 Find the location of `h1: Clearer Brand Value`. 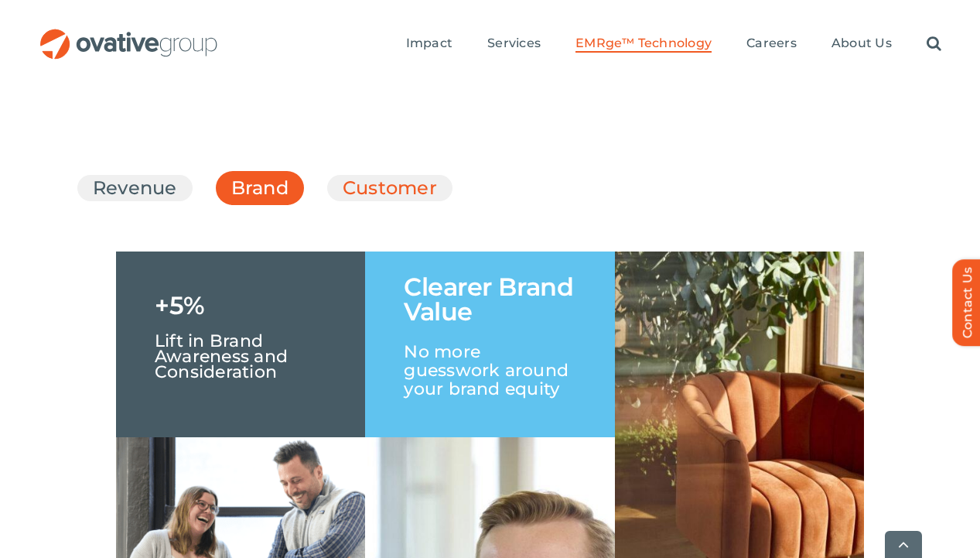

h1: Clearer Brand Value is located at coordinates (489, 299).